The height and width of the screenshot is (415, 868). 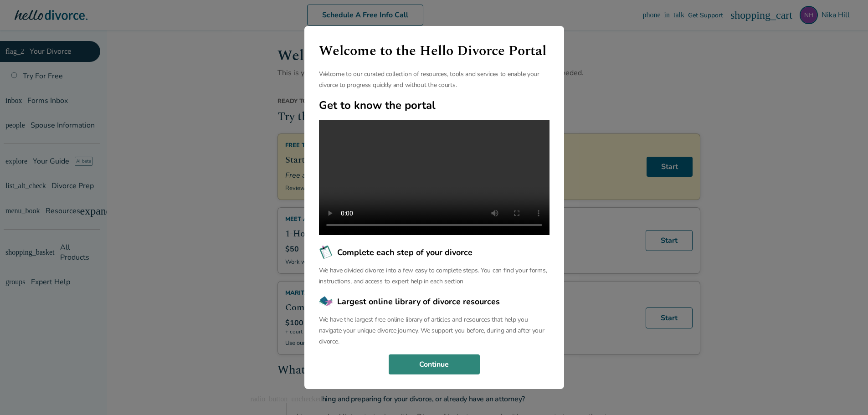 I want to click on img: Complete each step of your divorce, so click(x=326, y=253).